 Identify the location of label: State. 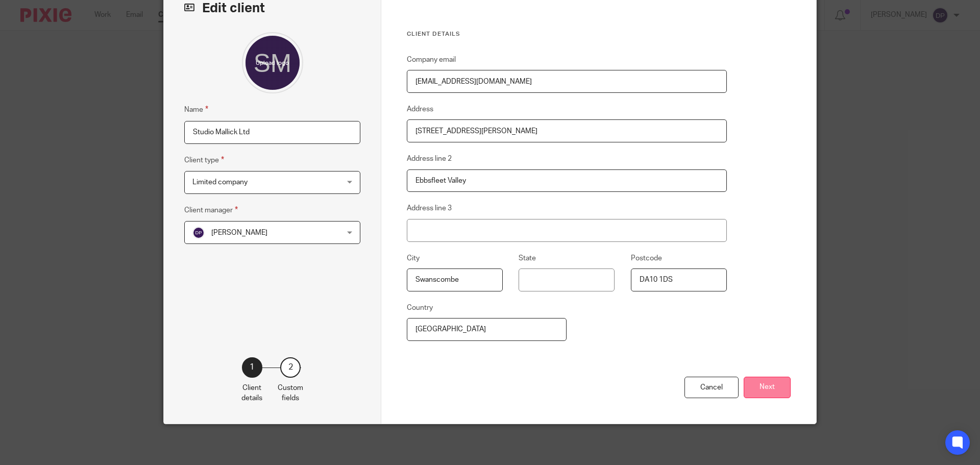
(527, 258).